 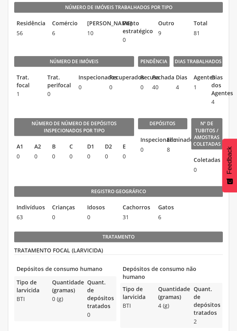 What do you see at coordinates (136, 208) in the screenshot?
I see `legend: Cachorros` at bounding box center [136, 208].